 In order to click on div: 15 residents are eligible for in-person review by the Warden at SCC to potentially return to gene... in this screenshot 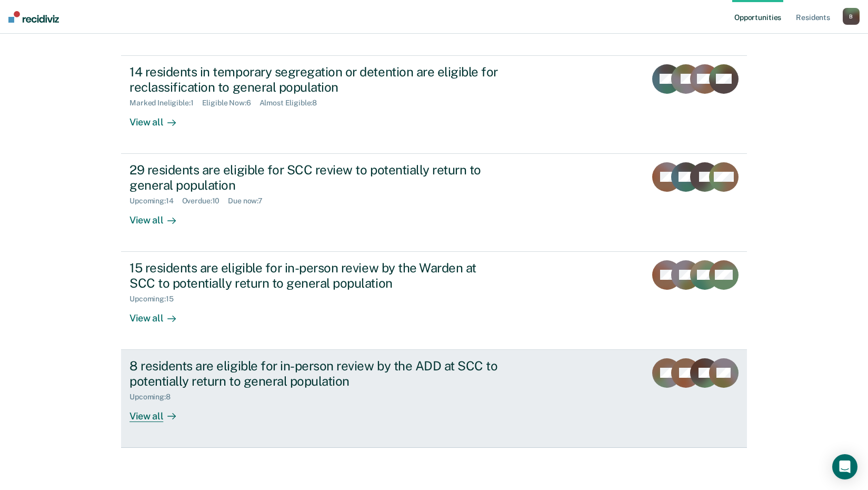, I will do `click(314, 275)`.